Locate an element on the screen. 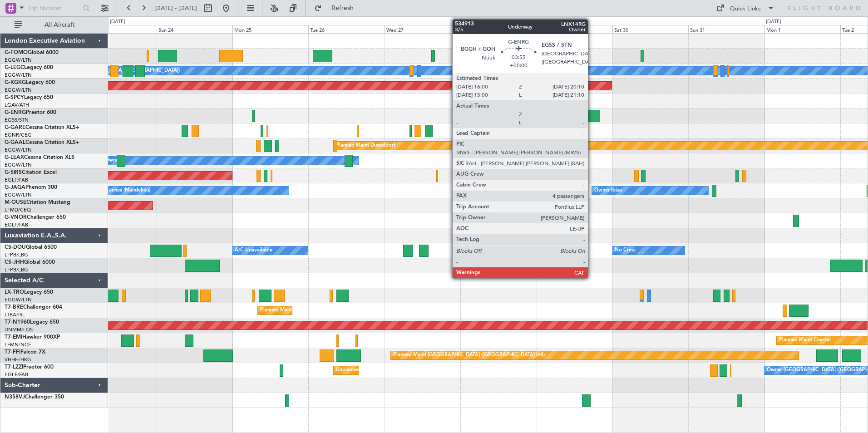 The width and height of the screenshot is (868, 433). a: G-LEAXCessna Citation XLS is located at coordinates (40, 158).